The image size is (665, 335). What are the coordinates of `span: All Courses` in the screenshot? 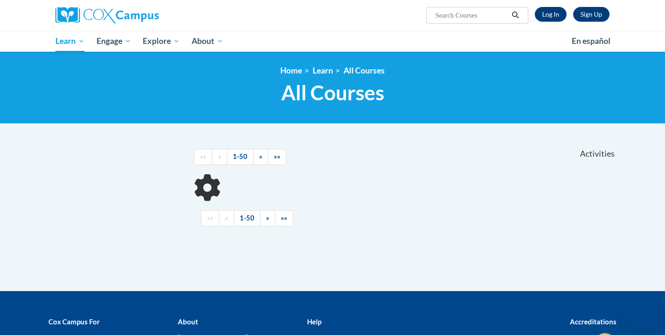 It's located at (333, 92).